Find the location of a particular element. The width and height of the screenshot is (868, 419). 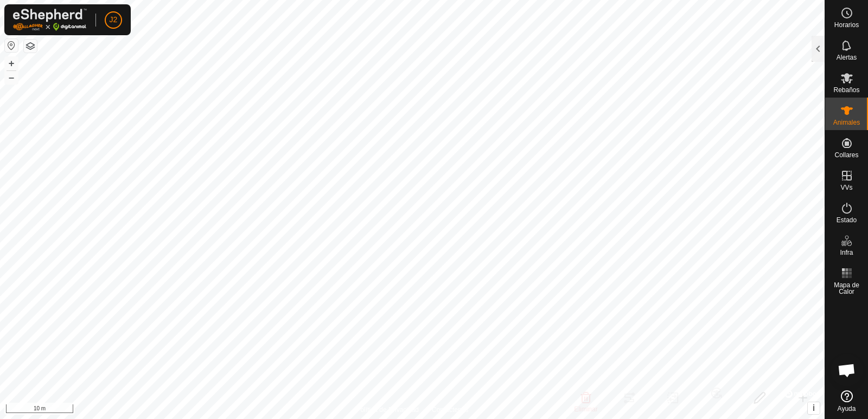

span: J2 is located at coordinates (113, 19).